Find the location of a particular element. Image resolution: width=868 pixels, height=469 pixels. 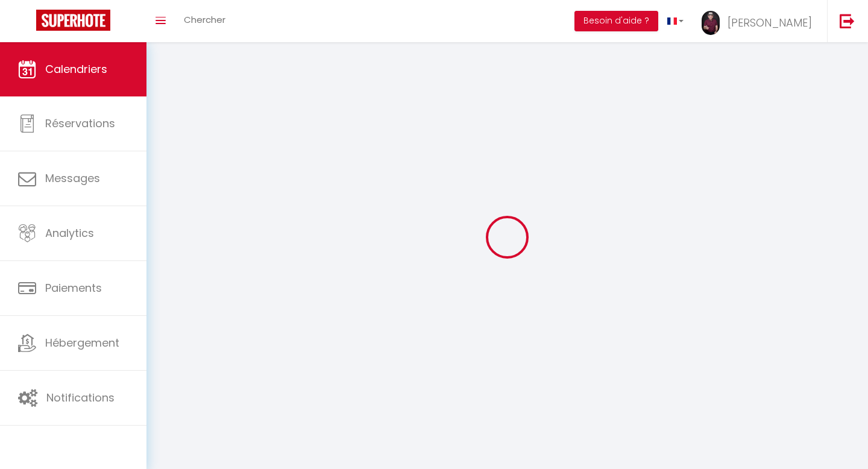

img: logout is located at coordinates (847, 21).